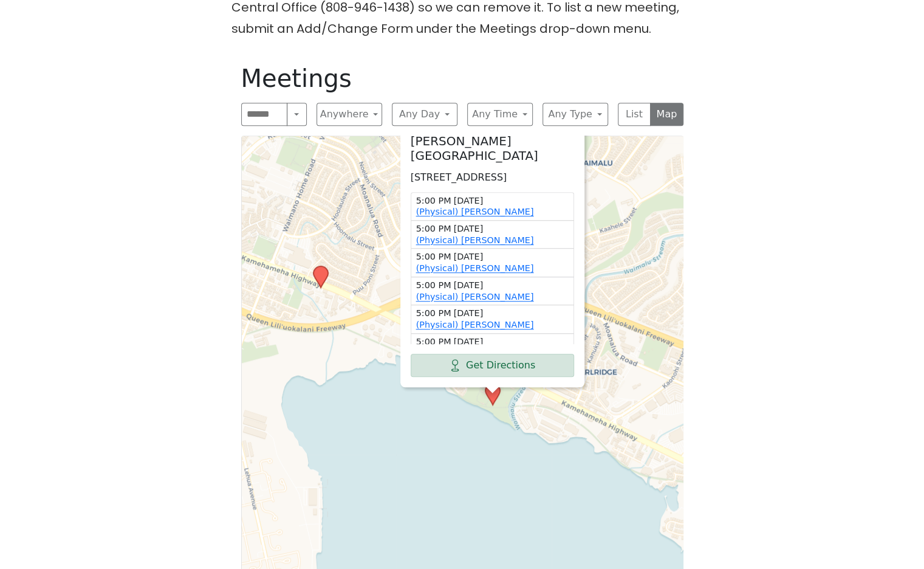 Image resolution: width=924 pixels, height=569 pixels. I want to click on h1: Meetings, so click(462, 78).